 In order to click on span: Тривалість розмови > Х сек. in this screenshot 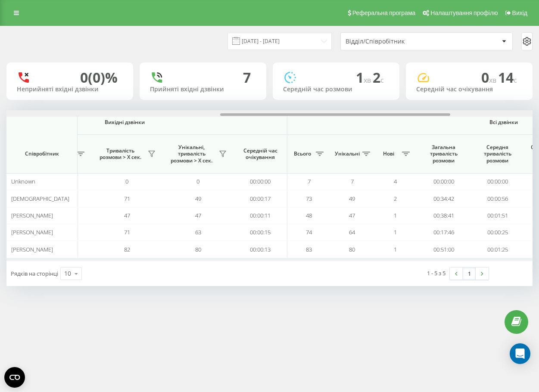, I will do `click(120, 154)`.